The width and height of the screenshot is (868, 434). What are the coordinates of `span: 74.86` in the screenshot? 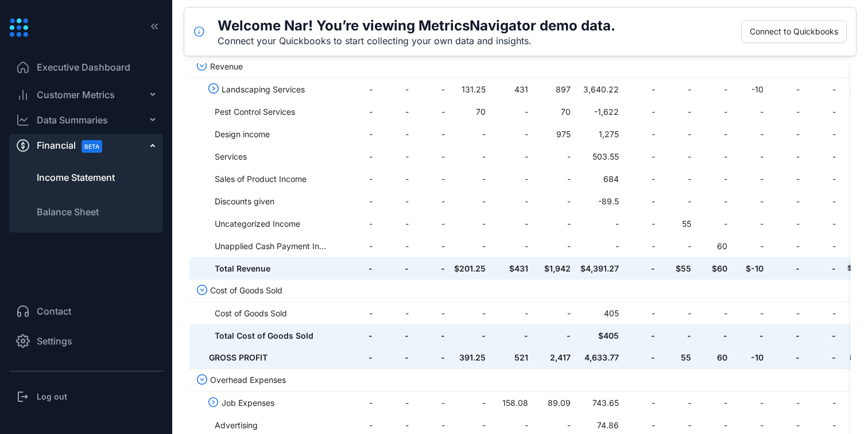 It's located at (599, 425).